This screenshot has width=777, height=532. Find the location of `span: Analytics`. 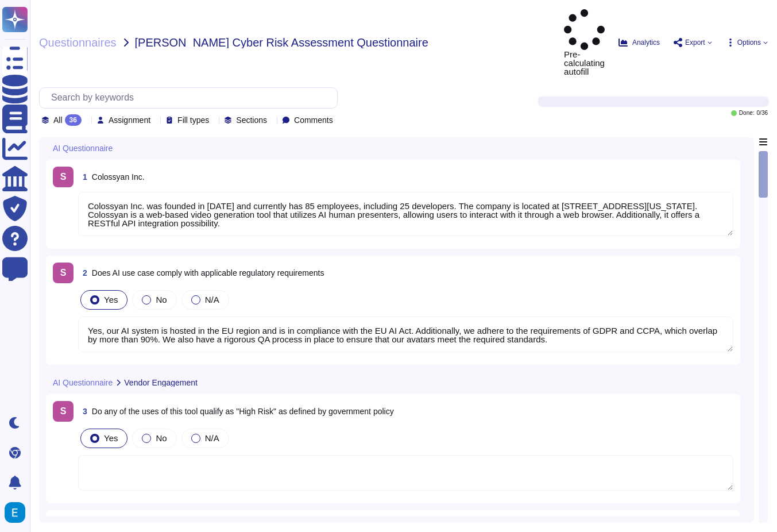

span: Analytics is located at coordinates (646, 42).